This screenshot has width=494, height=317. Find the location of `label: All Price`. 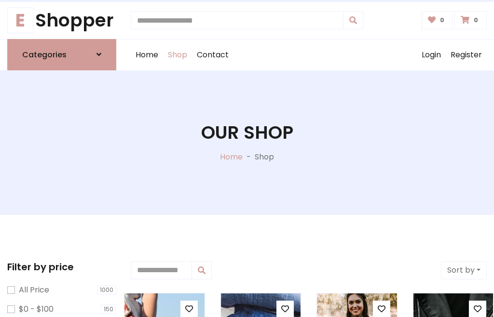

label: All Price is located at coordinates (34, 290).